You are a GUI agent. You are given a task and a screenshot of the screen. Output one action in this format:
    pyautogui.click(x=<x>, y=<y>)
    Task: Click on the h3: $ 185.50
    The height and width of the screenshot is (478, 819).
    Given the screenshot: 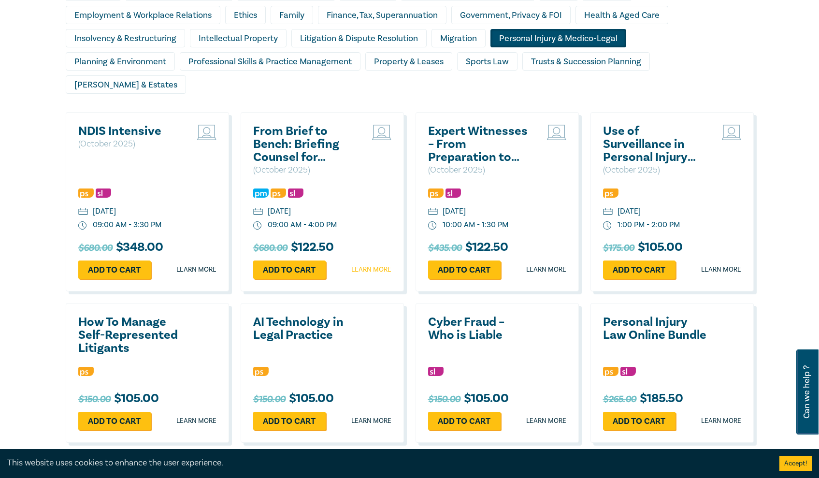 What is the action you would take?
    pyautogui.click(x=642, y=399)
    